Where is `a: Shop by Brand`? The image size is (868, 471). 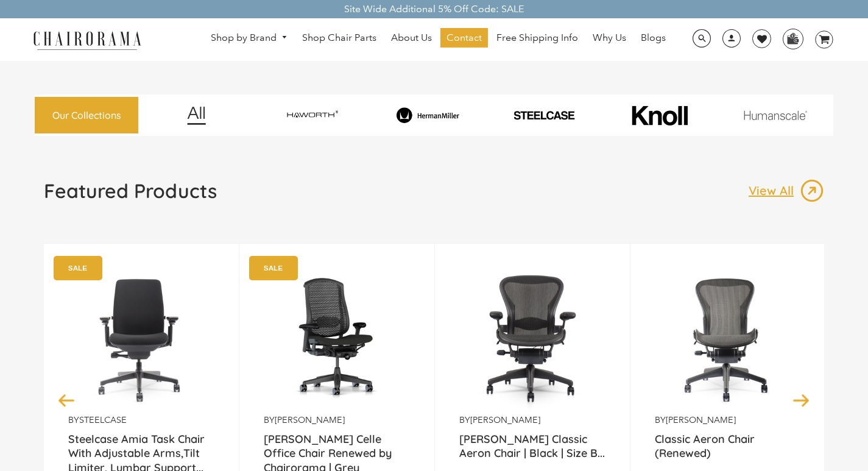
a: Shop by Brand is located at coordinates (249, 38).